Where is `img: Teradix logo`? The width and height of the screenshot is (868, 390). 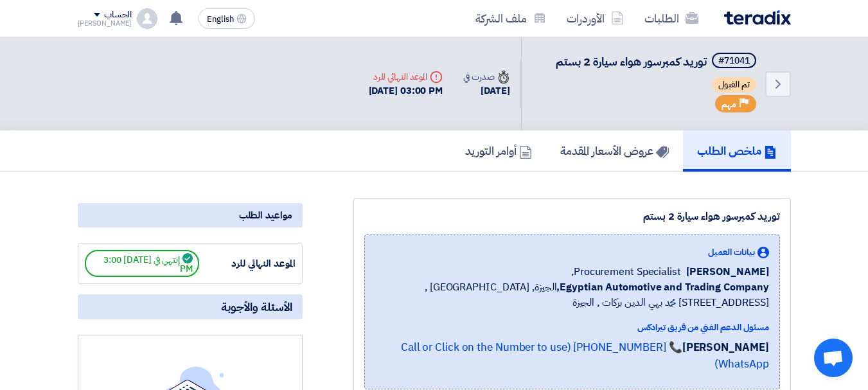 img: Teradix logo is located at coordinates (758, 18).